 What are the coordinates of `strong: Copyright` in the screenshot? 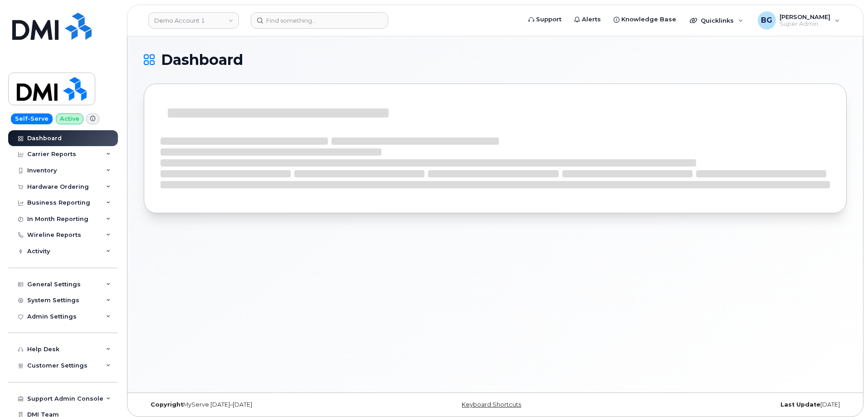 It's located at (167, 404).